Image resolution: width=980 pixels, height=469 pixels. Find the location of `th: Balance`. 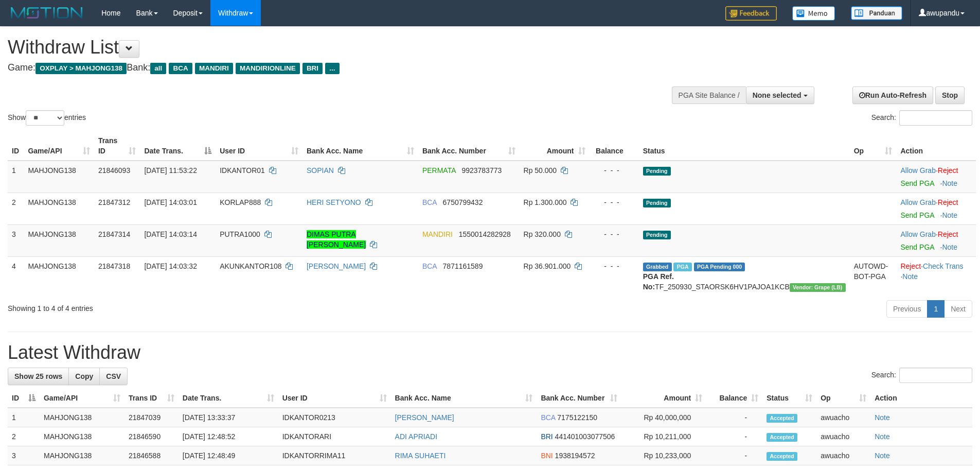

th: Balance is located at coordinates (614, 145).